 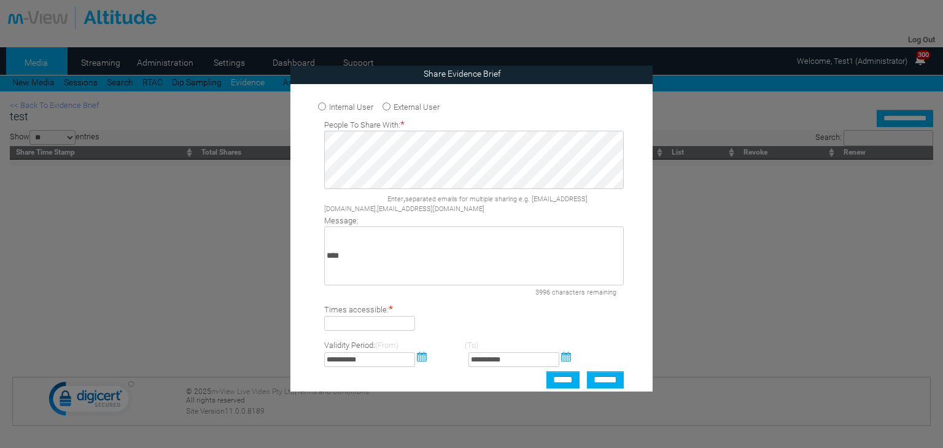 I want to click on span: (To), so click(x=472, y=345).